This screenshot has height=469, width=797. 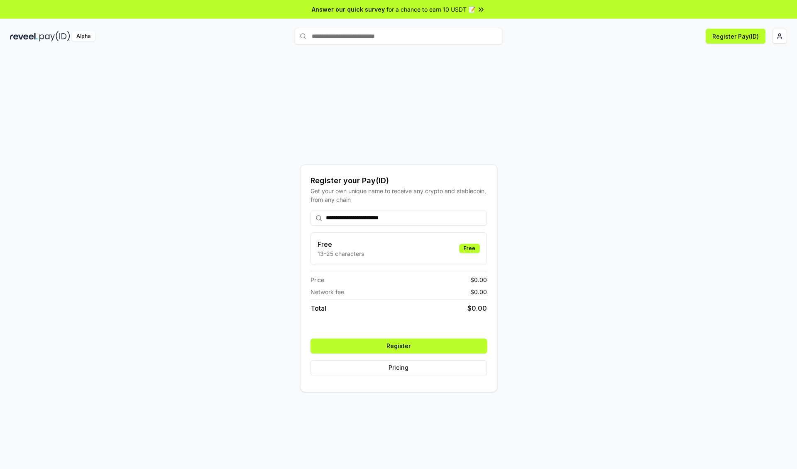 What do you see at coordinates (327, 292) in the screenshot?
I see `span: Network fee` at bounding box center [327, 292].